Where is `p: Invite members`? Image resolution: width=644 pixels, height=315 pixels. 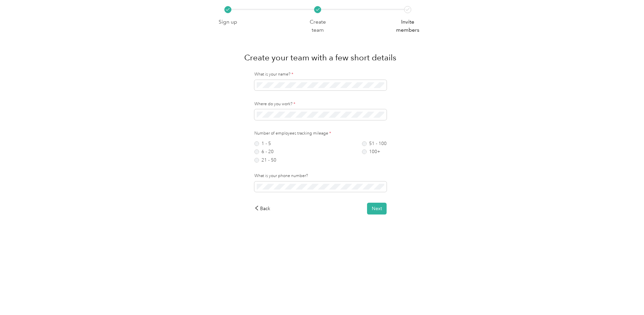 p: Invite members is located at coordinates (408, 26).